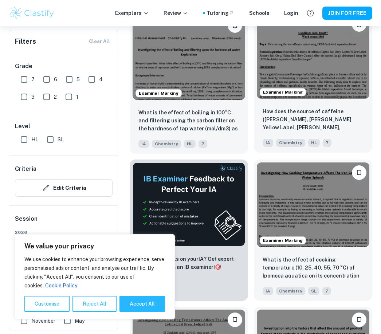 The width and height of the screenshot is (381, 334). What do you see at coordinates (189, 230) in the screenshot?
I see `a: ThumbnailWant full marks on yourIA? Get expert feedback from an IB examiner!` at bounding box center [189, 230].